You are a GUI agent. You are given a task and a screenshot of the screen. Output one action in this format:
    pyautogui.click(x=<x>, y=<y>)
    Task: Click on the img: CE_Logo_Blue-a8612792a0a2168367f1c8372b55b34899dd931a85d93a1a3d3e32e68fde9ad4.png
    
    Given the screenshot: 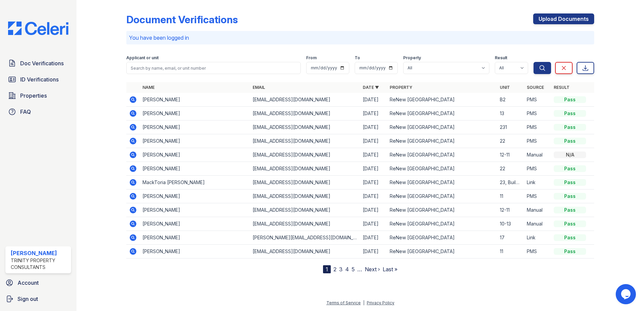 What is the action you would take?
    pyautogui.click(x=38, y=28)
    